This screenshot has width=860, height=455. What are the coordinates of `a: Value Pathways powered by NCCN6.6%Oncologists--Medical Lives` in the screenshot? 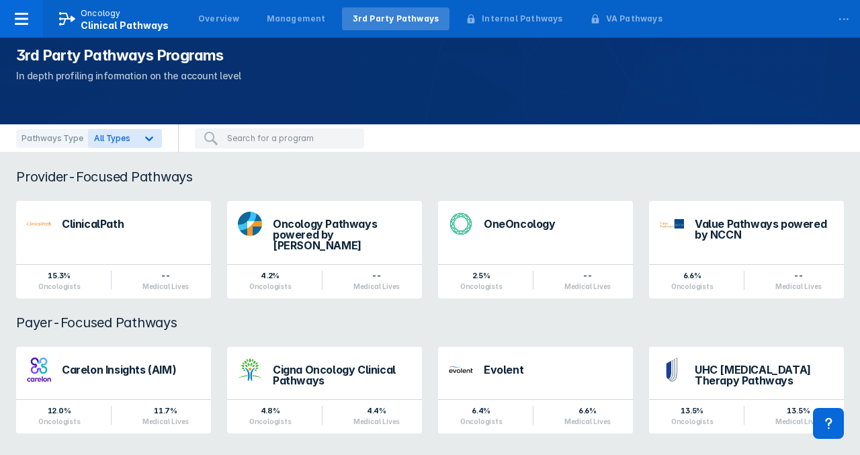 It's located at (746, 249).